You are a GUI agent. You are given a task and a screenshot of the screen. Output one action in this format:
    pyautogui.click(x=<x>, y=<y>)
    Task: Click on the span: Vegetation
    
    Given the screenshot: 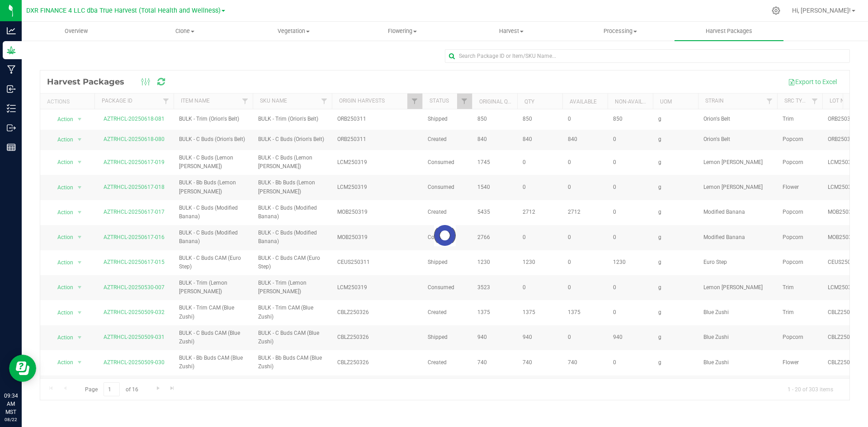 What is the action you would take?
    pyautogui.click(x=293, y=31)
    